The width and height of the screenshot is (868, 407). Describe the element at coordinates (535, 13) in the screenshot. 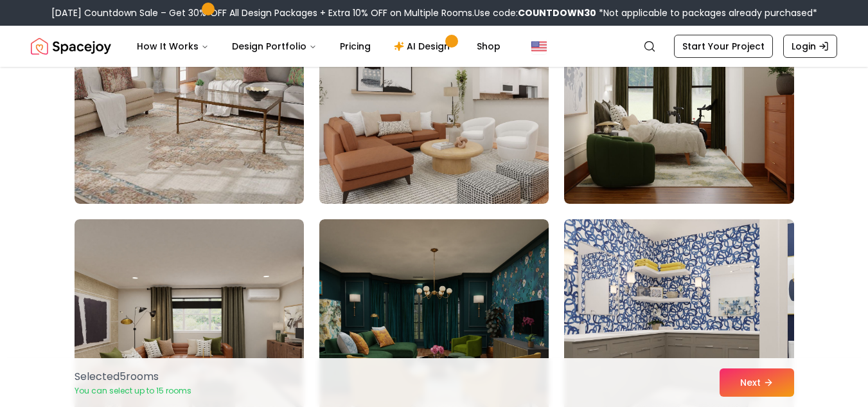

I see `span: Use code:` at that location.